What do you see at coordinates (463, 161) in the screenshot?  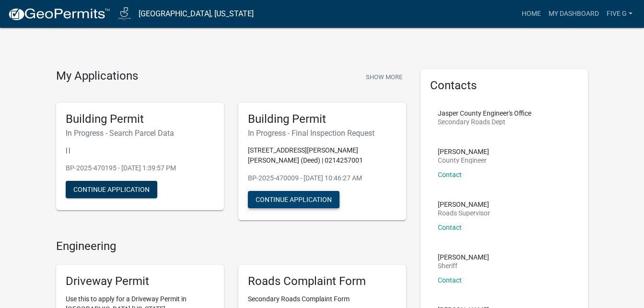 I see `p: County Engineer` at bounding box center [463, 161].